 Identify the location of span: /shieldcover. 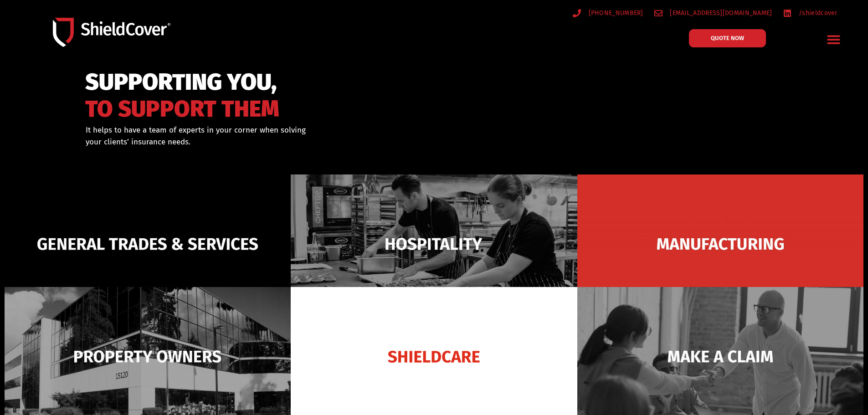
(817, 13).